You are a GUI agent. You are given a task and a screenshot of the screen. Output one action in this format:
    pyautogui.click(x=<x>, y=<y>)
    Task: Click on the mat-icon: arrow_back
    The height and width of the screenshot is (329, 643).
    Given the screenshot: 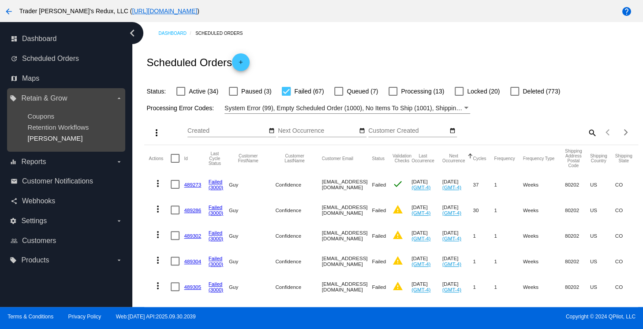 What is the action you would take?
    pyautogui.click(x=9, y=11)
    